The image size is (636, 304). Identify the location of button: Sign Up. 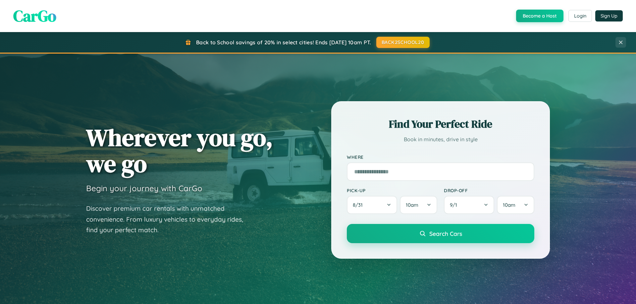
(609, 16).